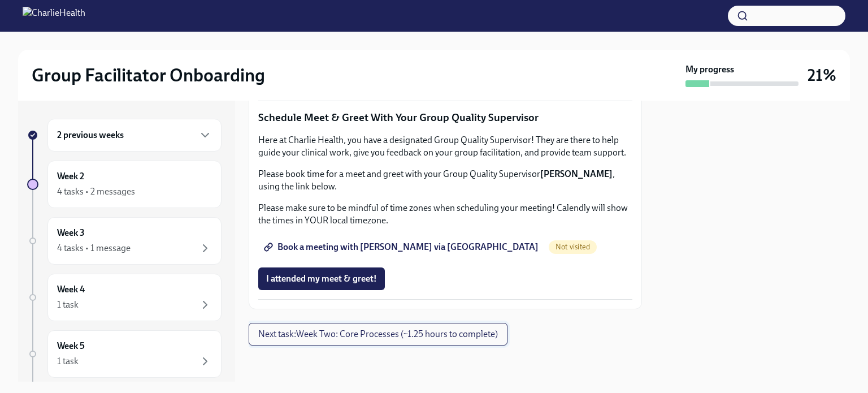  Describe the element at coordinates (445, 117) in the screenshot. I see `p: Schedule Meet & Greet With Your Group Quality Supervisor` at that location.